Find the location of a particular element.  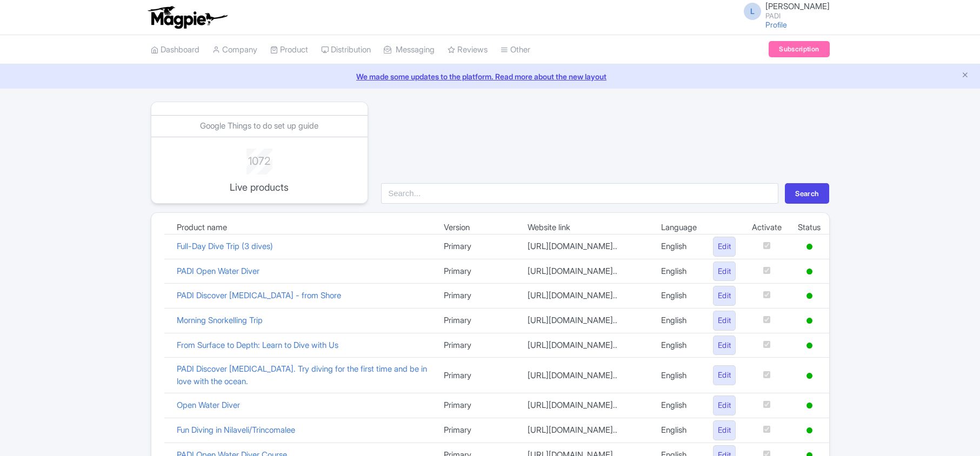

td: Status is located at coordinates (809, 228).